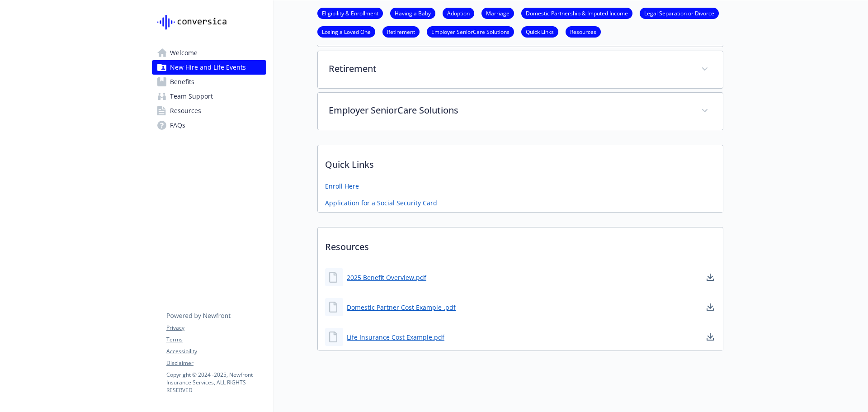  What do you see at coordinates (186, 111) in the screenshot?
I see `span: Resources` at bounding box center [186, 111].